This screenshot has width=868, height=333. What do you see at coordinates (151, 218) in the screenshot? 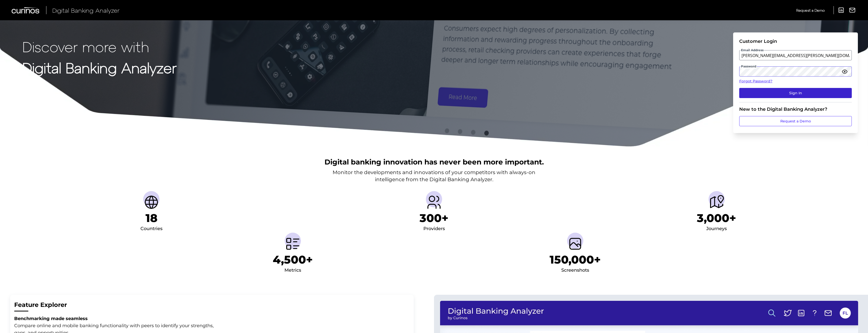
I see `h1: 18` at bounding box center [151, 218].